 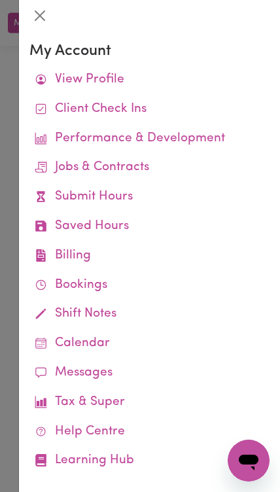 I want to click on a: Client Check Ins, so click(x=149, y=109).